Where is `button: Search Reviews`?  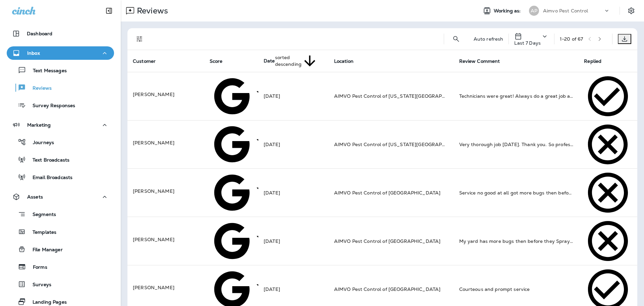 button: Search Reviews is located at coordinates (456, 39).